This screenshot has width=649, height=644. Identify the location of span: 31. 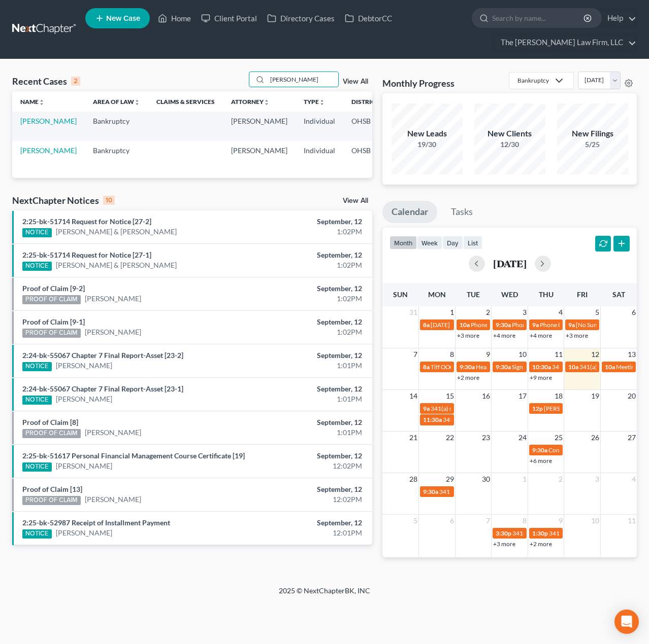
(413, 312).